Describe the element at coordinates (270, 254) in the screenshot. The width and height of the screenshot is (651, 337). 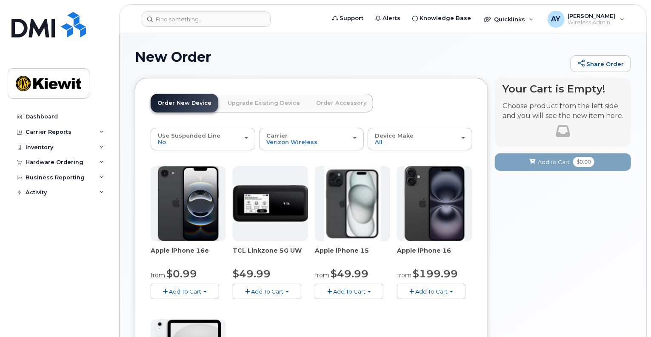
I see `span: TCL Linkzone 5G UW` at that location.